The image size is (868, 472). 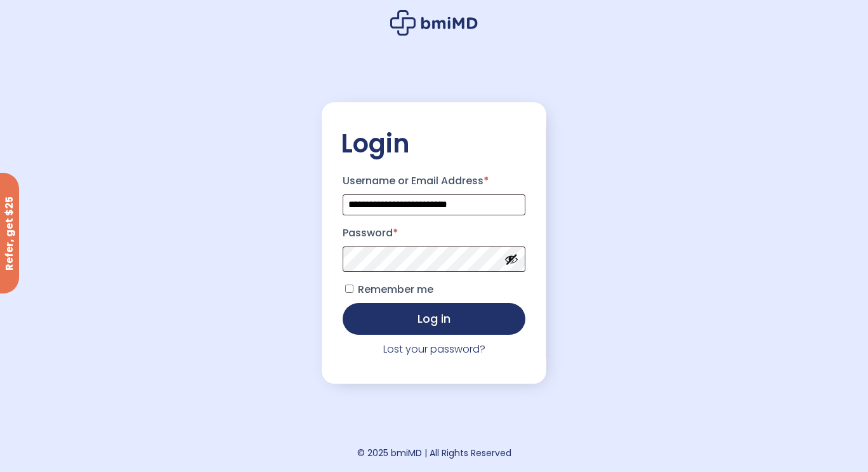 I want to click on div: © 2025 bmiMD | All Rights Reserved, so click(x=434, y=453).